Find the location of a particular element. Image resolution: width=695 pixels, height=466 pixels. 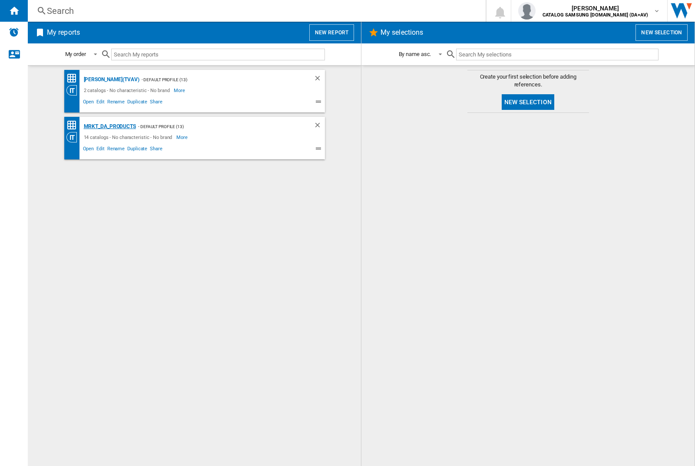

div: My order is located at coordinates (76, 54).